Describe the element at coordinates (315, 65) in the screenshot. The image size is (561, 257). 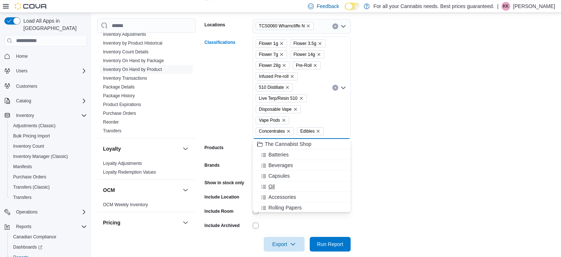
I see `button: Remove Pre-Roll from selection in this group` at that location.